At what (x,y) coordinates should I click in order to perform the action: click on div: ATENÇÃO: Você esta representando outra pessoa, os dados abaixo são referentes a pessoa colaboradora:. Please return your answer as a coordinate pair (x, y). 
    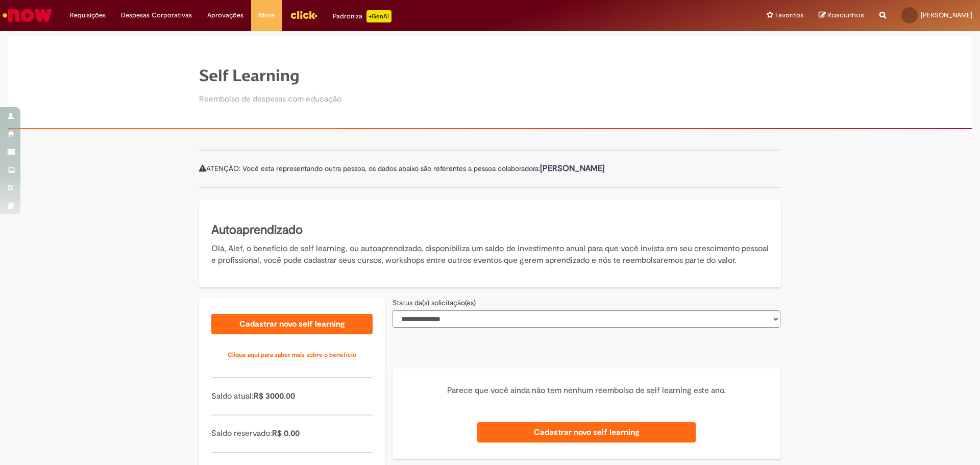
    Looking at the image, I should click on (490, 169).